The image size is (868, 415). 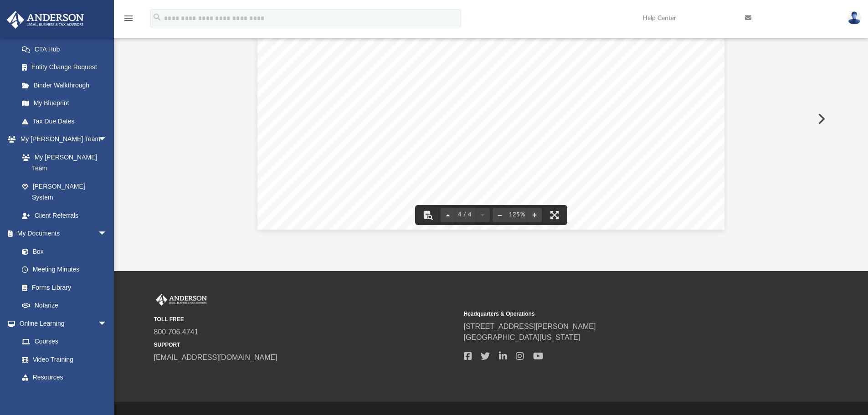 What do you see at coordinates (62, 252) in the screenshot?
I see `a: Box` at bounding box center [62, 252].